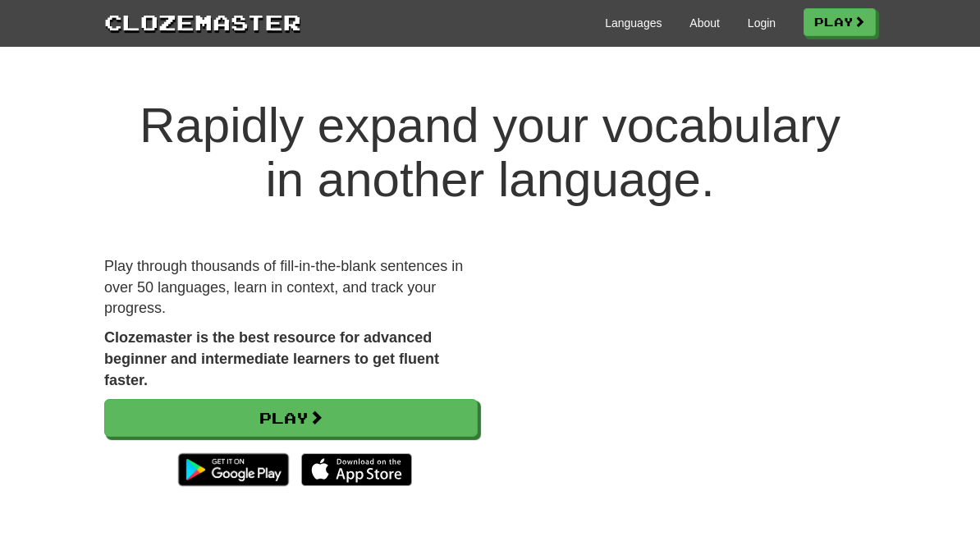 Image resolution: width=980 pixels, height=560 pixels. Describe the element at coordinates (272, 358) in the screenshot. I see `strong: Clozemaster is the best resource for advanced beginner and intermediate learners to get fluent fa...` at that location.